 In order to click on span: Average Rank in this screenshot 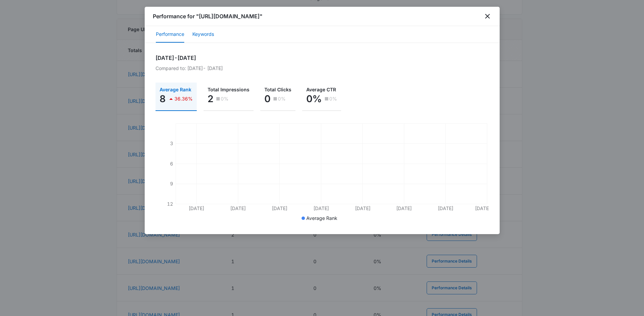, I will do `click(322, 218)`.